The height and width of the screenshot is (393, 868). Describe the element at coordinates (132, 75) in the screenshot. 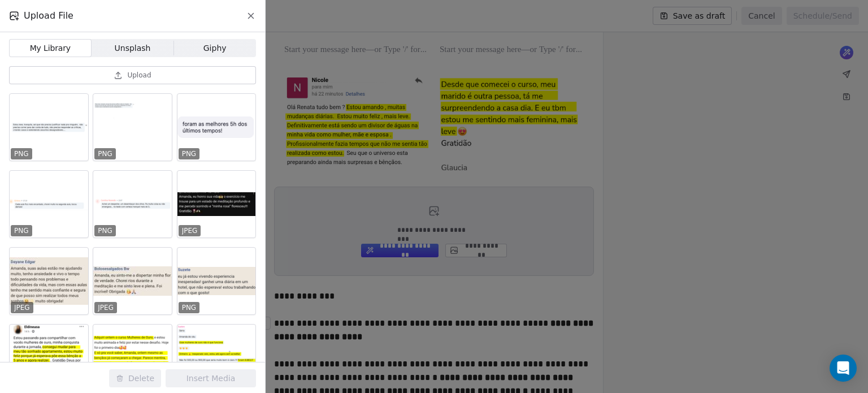

I see `button: Upload` at that location.